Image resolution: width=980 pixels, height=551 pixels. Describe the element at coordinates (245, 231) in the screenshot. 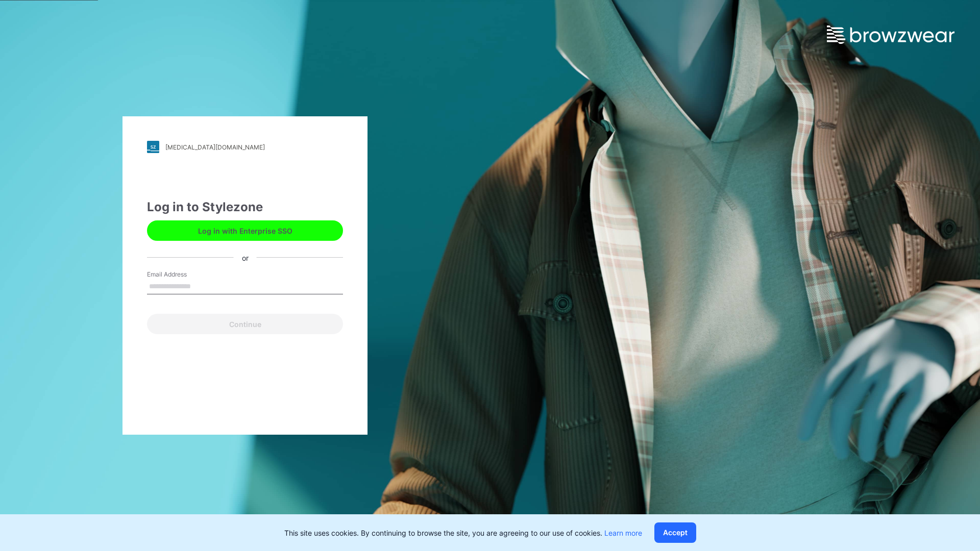

I see `button: Log in with Enterprise SSO` at that location.